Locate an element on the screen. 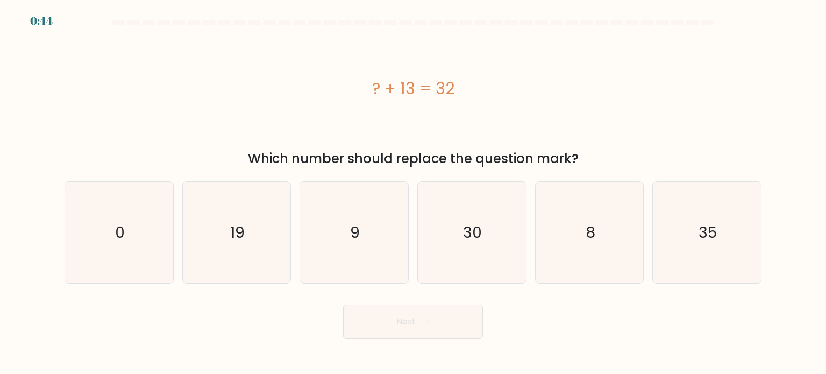 Image resolution: width=826 pixels, height=374 pixels. div: 0:44 is located at coordinates (41, 21).